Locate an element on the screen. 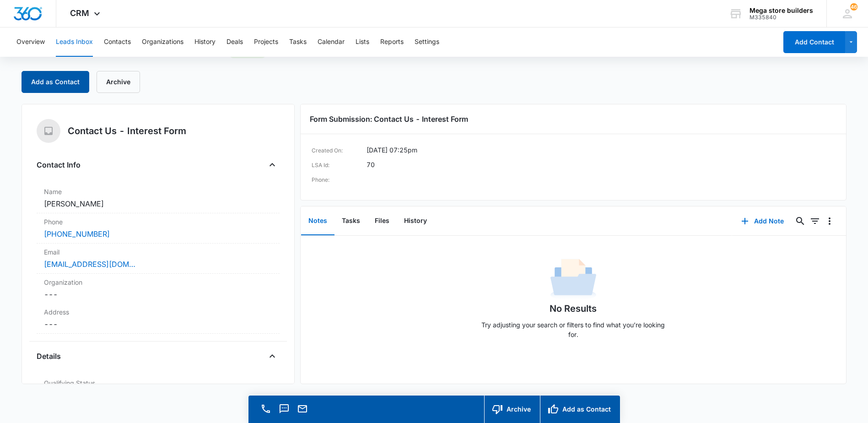 This screenshot has height=423, width=868. p: Try adjusting your search or filters to find what you’re looking for. is located at coordinates (573, 330).